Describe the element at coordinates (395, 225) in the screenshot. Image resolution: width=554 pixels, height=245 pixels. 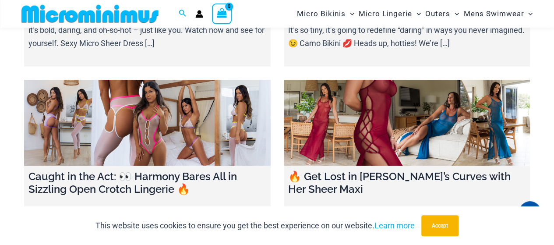
I see `a: Learn more` at that location.